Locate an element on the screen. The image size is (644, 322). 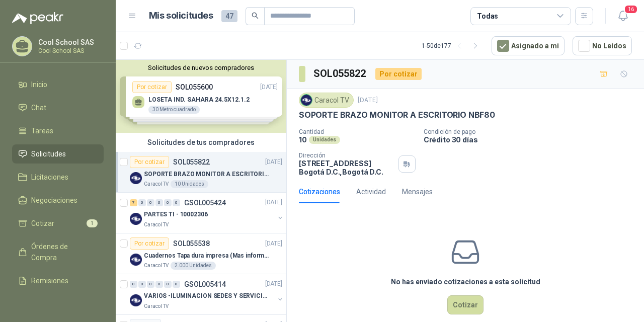
button: Cotizar is located at coordinates (465, 305).